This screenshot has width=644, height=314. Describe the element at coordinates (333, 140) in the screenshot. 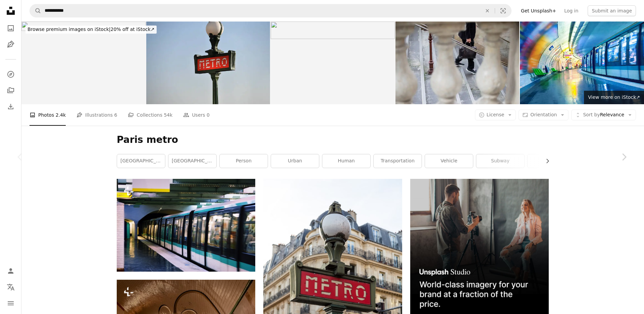

I see `h1: Paris metro` at that location.